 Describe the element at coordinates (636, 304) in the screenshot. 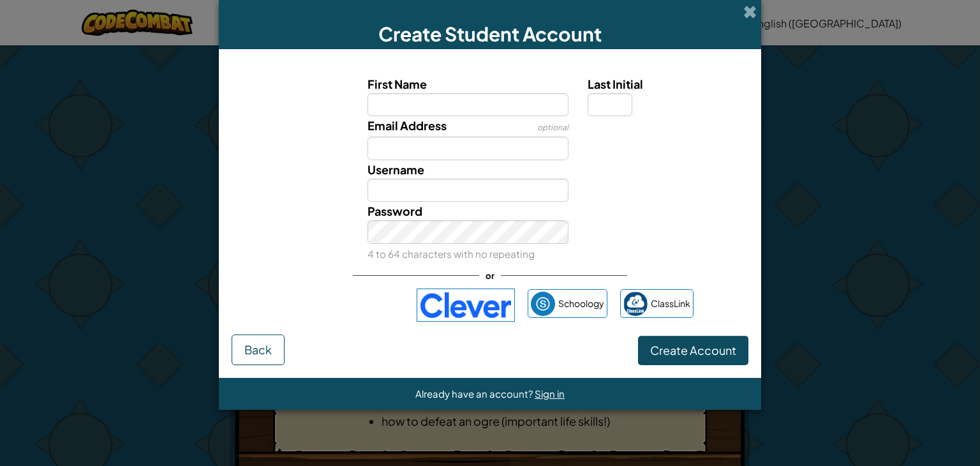

I see `img: classlink-logo-small.png` at that location.